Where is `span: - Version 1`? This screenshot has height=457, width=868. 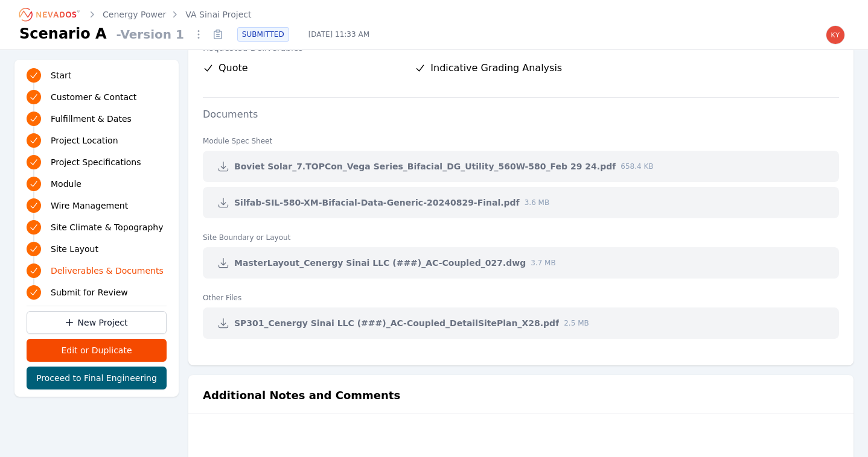 span: - Version 1 is located at coordinates (150, 34).